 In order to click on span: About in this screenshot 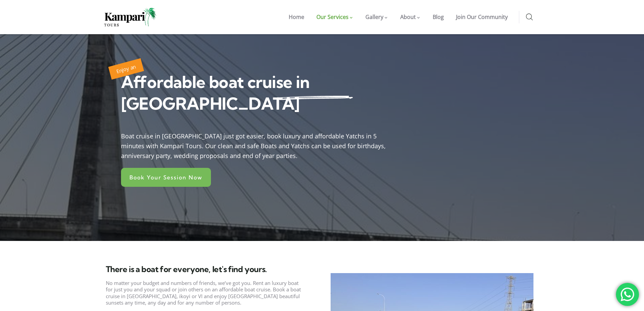, I will do `click(408, 17)`.